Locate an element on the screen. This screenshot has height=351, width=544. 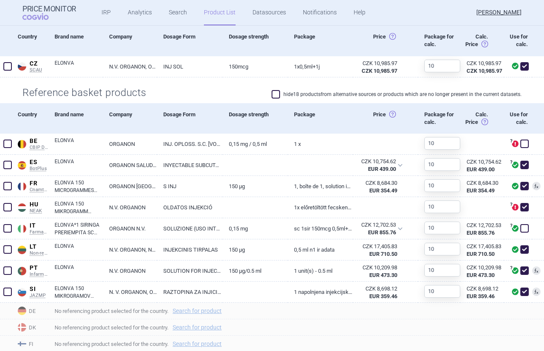
a: 0,15 mg / 0,5 ml is located at coordinates (255, 144).